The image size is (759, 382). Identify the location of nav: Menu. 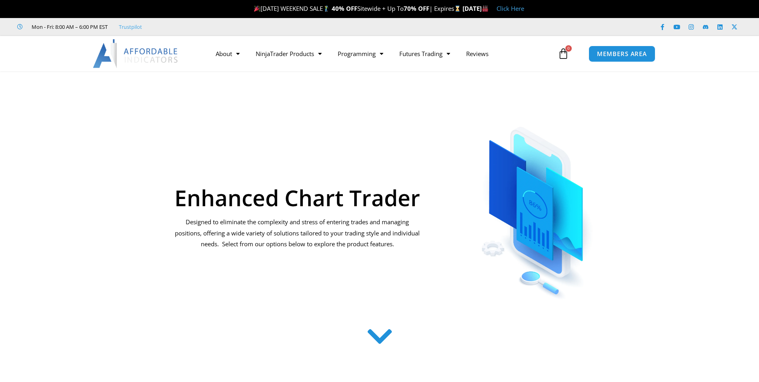
(382, 54).